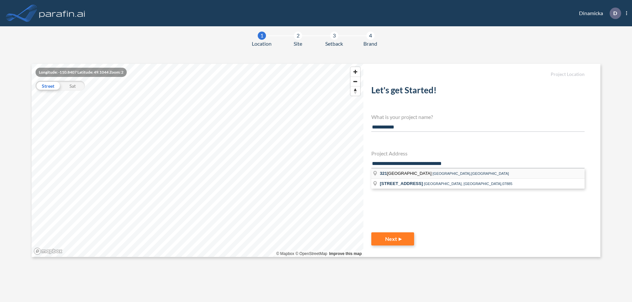 The height and width of the screenshot is (302, 632). Describe the element at coordinates (355, 82) in the screenshot. I see `span: Zoom out` at that location.